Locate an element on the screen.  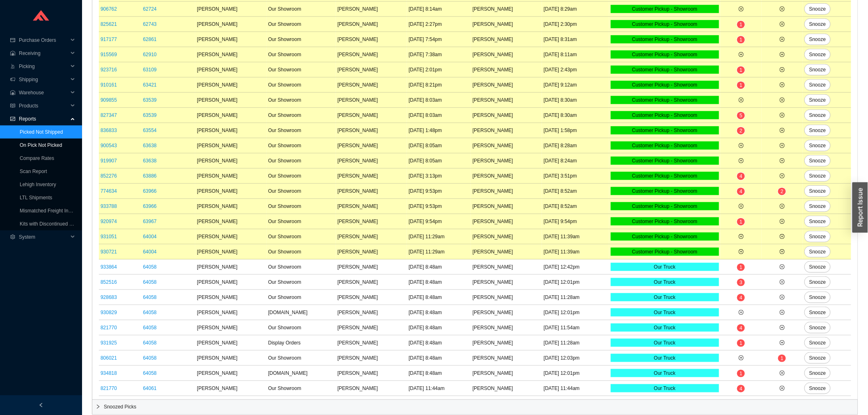
span: read is located at coordinates (13, 106).